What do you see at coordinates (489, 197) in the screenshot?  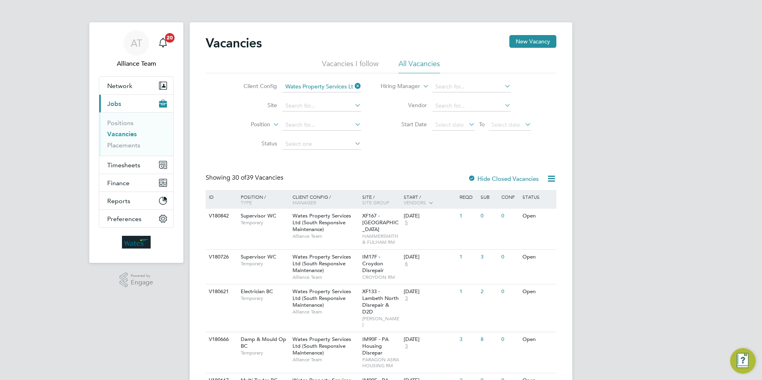 I see `div: Sub` at bounding box center [489, 197].